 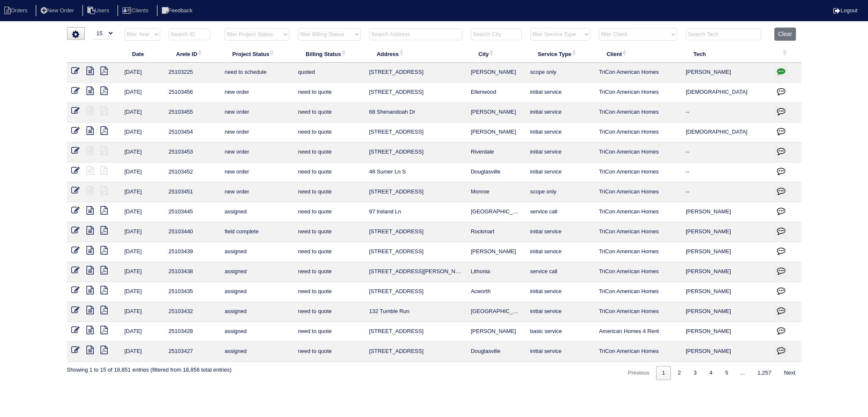 What do you see at coordinates (679, 373) in the screenshot?
I see `a: 2` at bounding box center [679, 373].